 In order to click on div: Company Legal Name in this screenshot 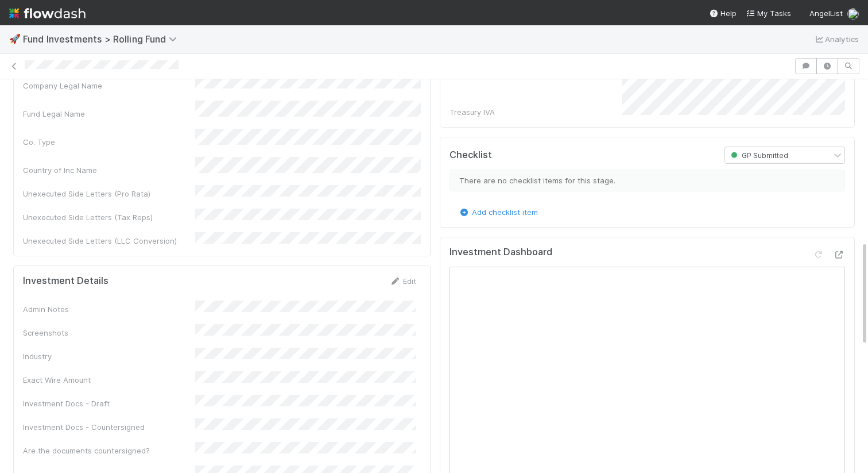, I will do `click(109, 86)`.